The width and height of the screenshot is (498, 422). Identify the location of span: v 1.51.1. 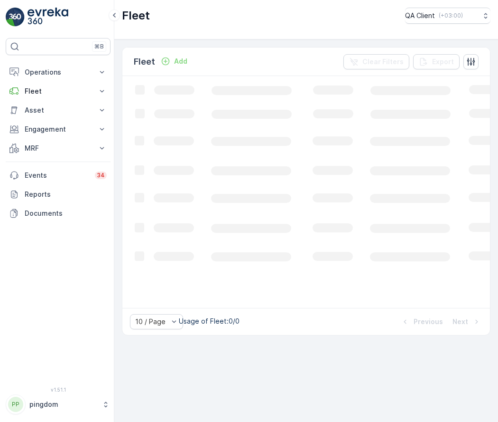
(58, 389).